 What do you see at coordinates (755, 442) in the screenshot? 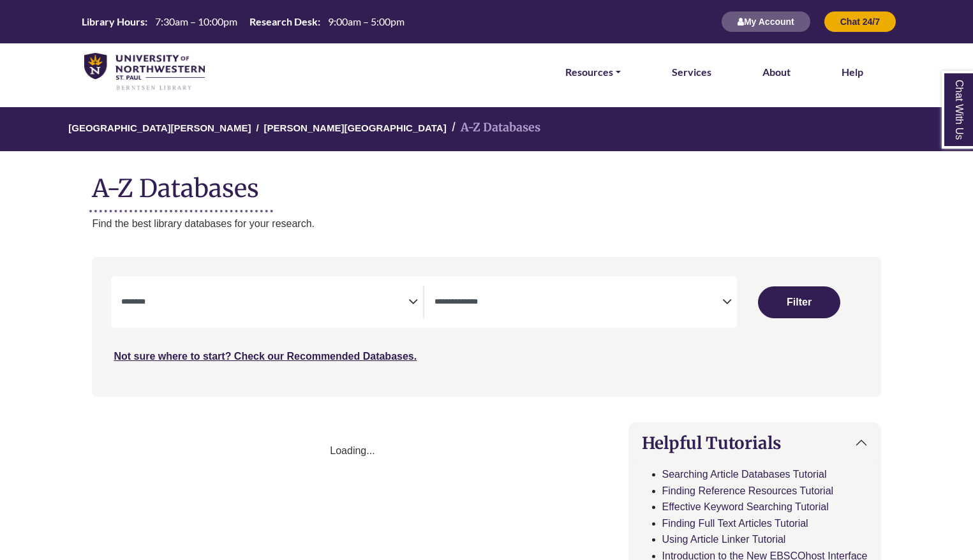
I see `button: Helpful Tutorials` at bounding box center [755, 442].